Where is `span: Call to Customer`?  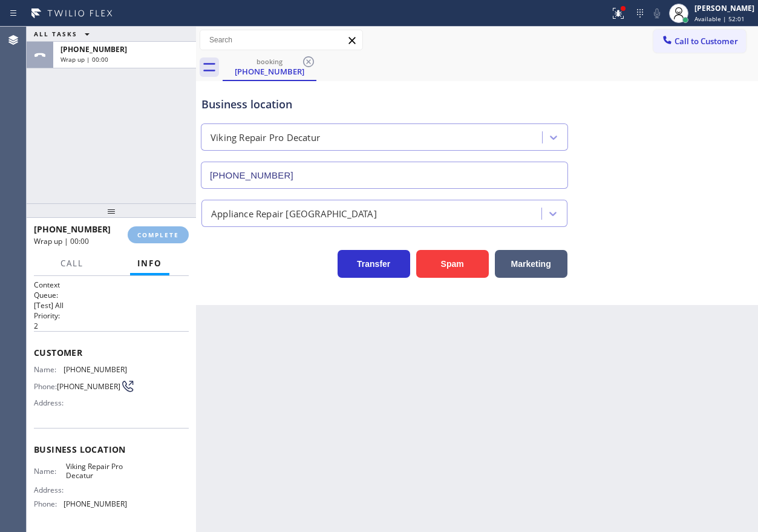 span: Call to Customer is located at coordinates (706, 41).